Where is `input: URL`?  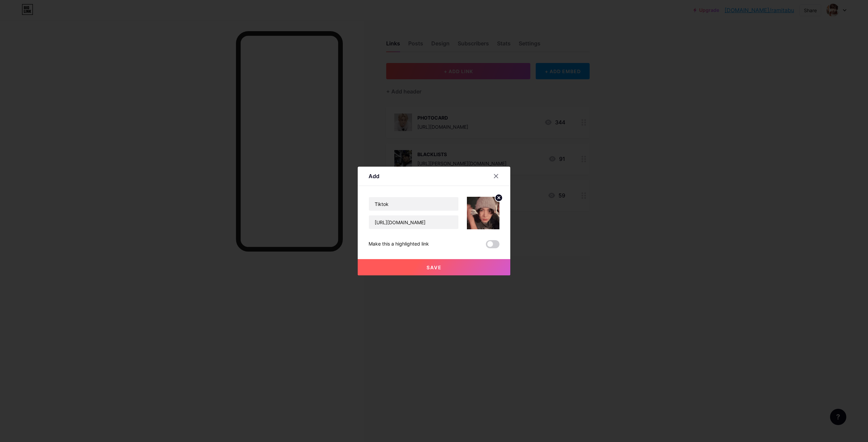
input: URL is located at coordinates (414, 222).